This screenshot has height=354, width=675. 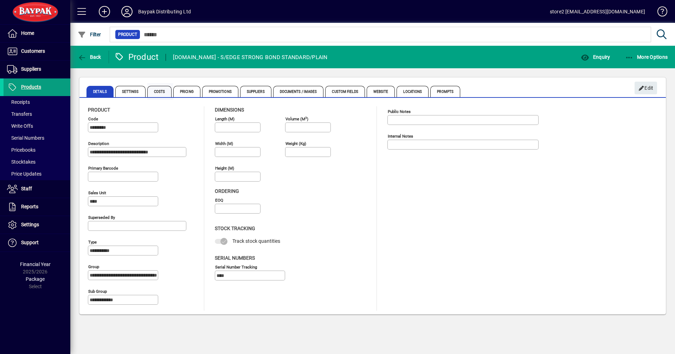 What do you see at coordinates (296, 143) in the screenshot?
I see `mat-label: Weight (Kg)` at bounding box center [296, 143].